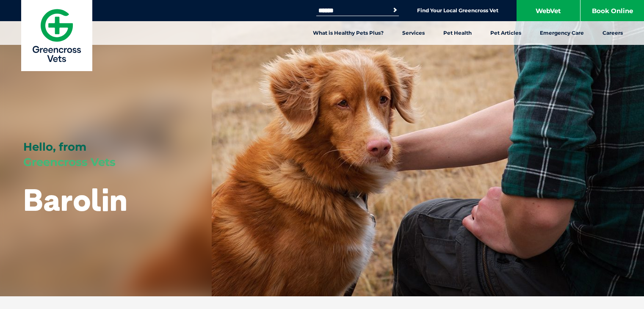 The image size is (644, 309). I want to click on a: Pet Health, so click(457, 33).